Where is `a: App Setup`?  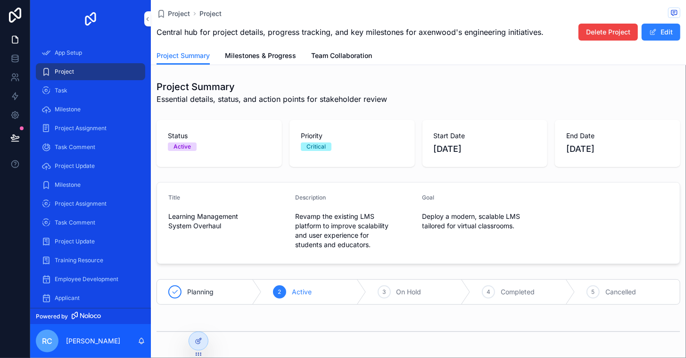
a: App Setup is located at coordinates (90, 53).